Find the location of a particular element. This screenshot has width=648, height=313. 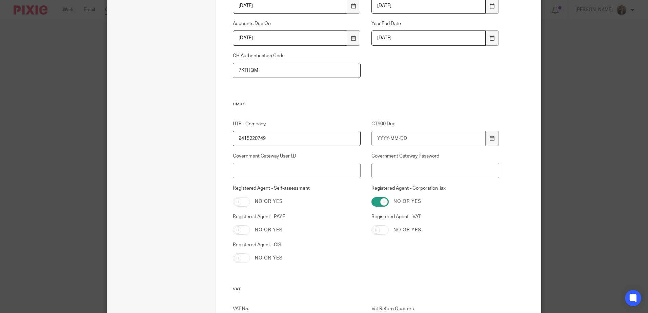

label: Accounts Due On is located at coordinates (297, 24).